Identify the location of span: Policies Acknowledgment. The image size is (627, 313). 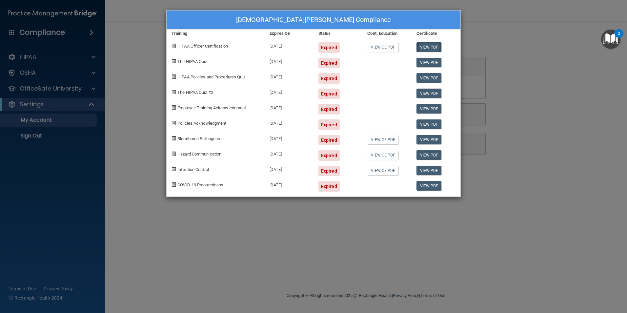
(202, 123).